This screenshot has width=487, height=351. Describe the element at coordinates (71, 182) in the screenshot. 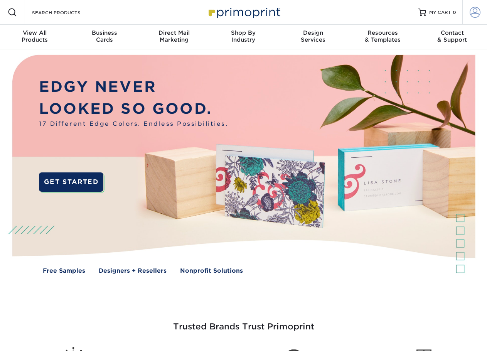

I see `a: GET STARTED` at that location.